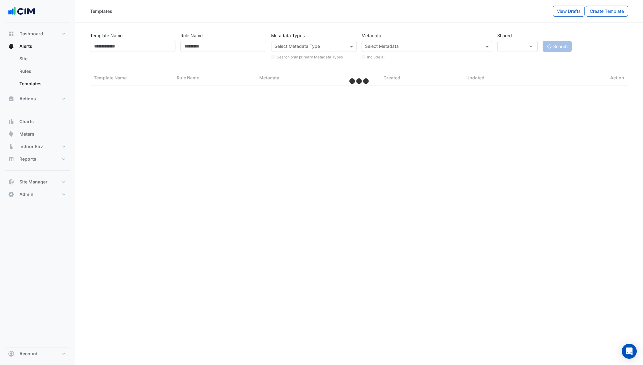  Describe the element at coordinates (504, 35) in the screenshot. I see `label: Shared` at that location.